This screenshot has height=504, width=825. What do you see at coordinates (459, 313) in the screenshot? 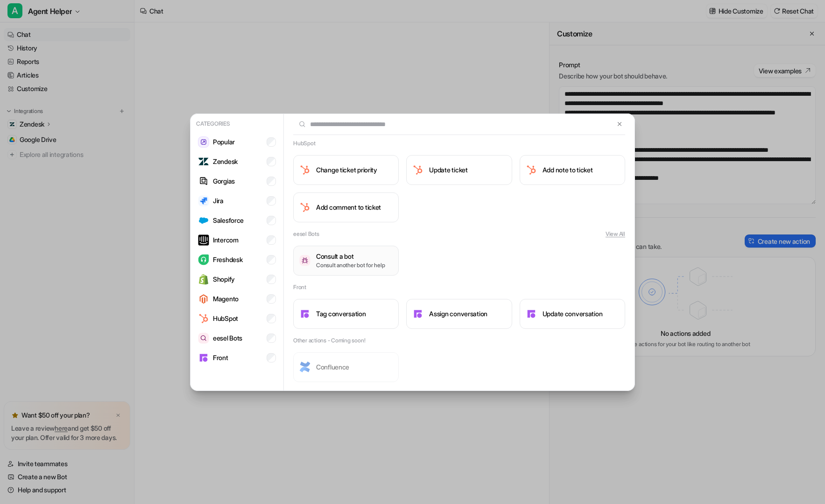
I see `button: Assign conversationAssign conversation` at bounding box center [459, 313].